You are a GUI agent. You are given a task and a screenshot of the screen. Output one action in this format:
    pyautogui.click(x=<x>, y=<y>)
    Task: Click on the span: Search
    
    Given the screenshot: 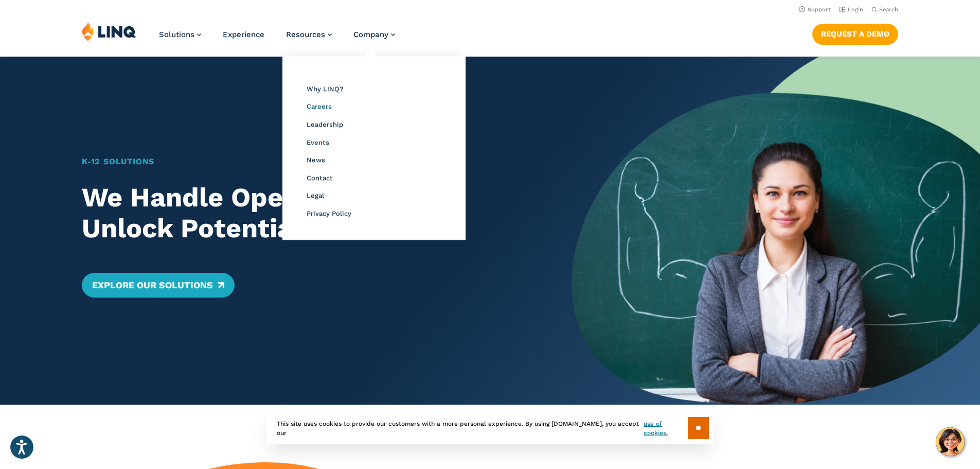 What is the action you would take?
    pyautogui.click(x=889, y=10)
    